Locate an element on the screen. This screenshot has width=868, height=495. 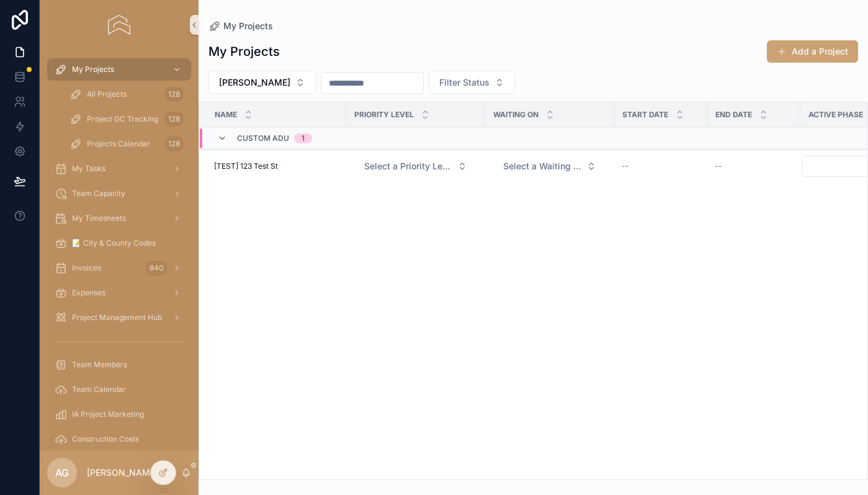
span: Select a Priority Level is located at coordinates (408, 167).